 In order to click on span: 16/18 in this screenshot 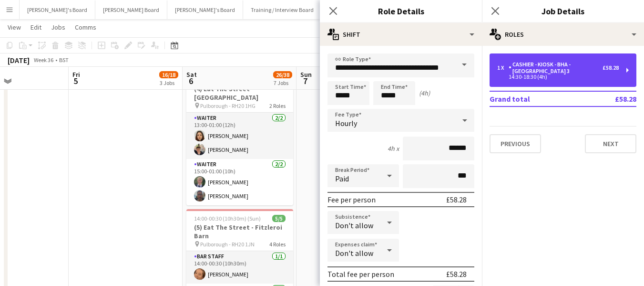, I will do `click(168, 74)`.